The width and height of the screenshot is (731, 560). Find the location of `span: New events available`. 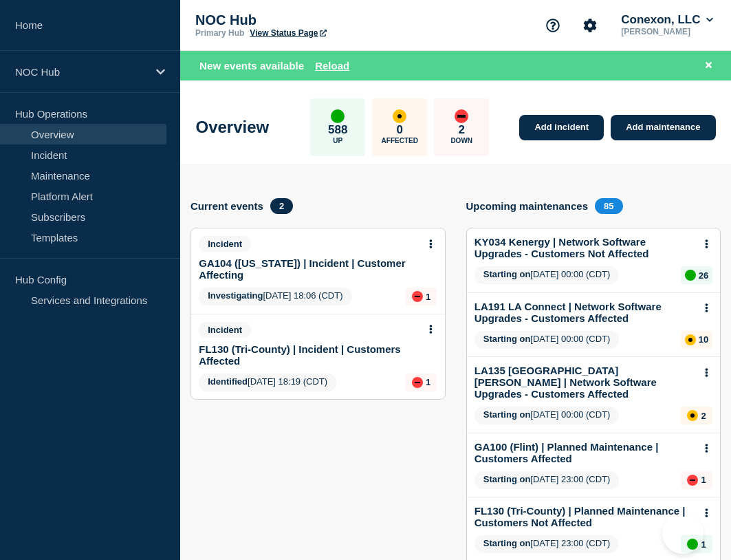

span: New events available is located at coordinates (252, 65).